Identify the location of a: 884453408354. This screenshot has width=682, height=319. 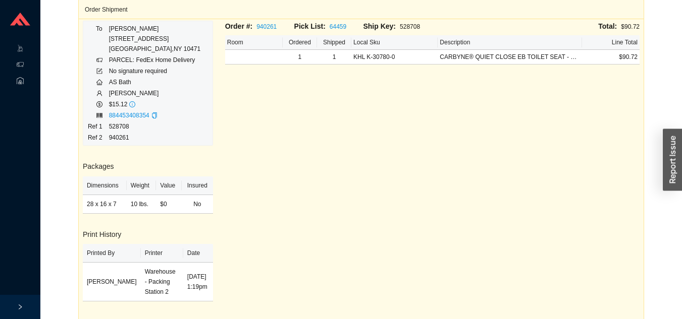
(129, 116).